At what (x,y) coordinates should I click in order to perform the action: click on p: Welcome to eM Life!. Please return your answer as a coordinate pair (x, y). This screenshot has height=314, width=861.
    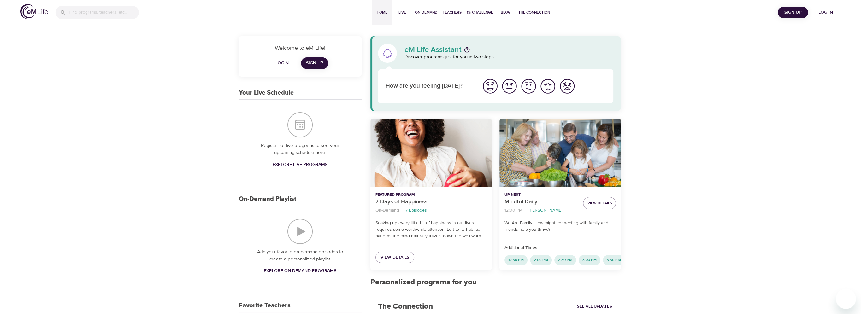
    Looking at the image, I should click on (300, 48).